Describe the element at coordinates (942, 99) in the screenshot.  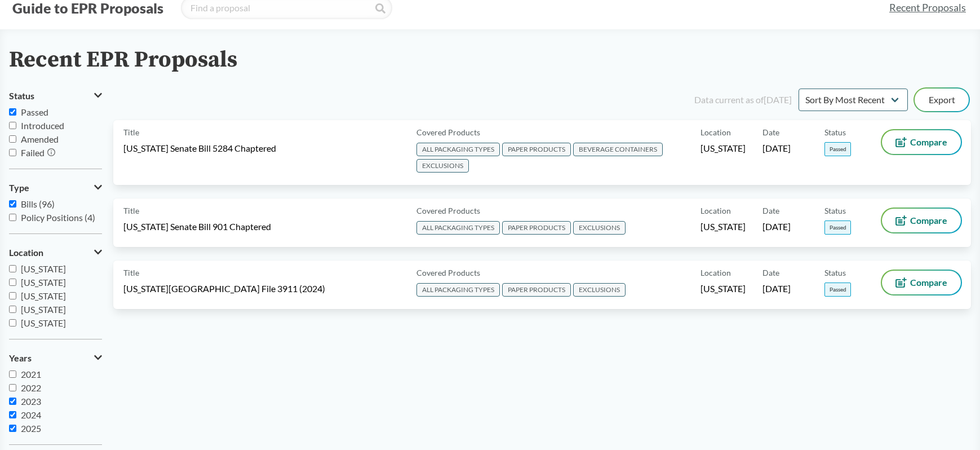
I see `button: Export` at that location.